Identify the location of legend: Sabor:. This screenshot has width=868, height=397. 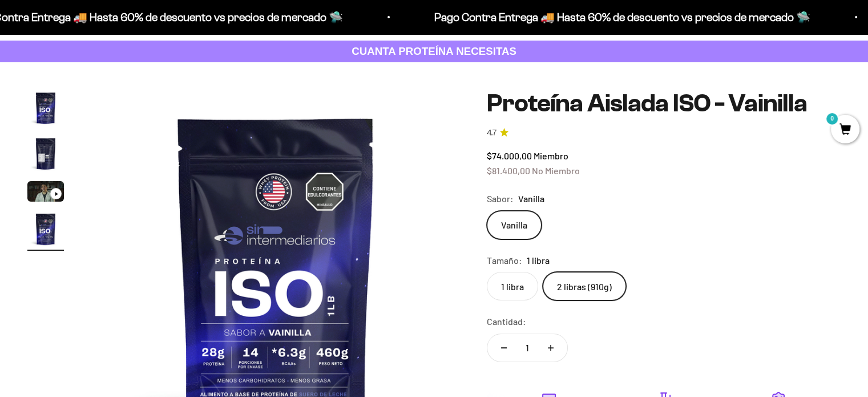
(500, 199).